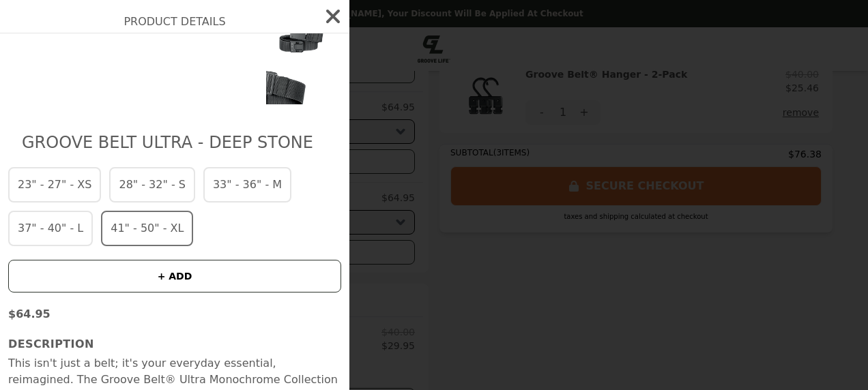 This screenshot has height=390, width=868. Describe the element at coordinates (175, 276) in the screenshot. I see `button: + ADD` at that location.